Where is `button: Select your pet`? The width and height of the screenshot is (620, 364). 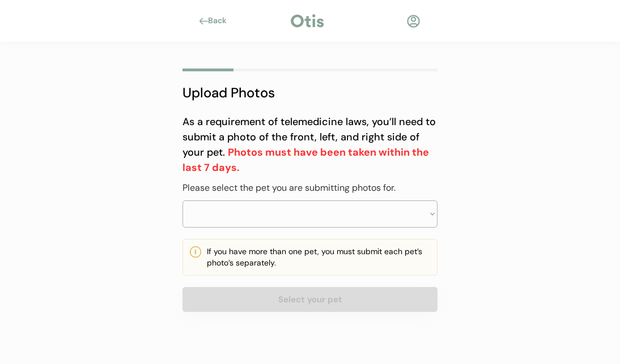
button: Select your pet is located at coordinates (310, 300).